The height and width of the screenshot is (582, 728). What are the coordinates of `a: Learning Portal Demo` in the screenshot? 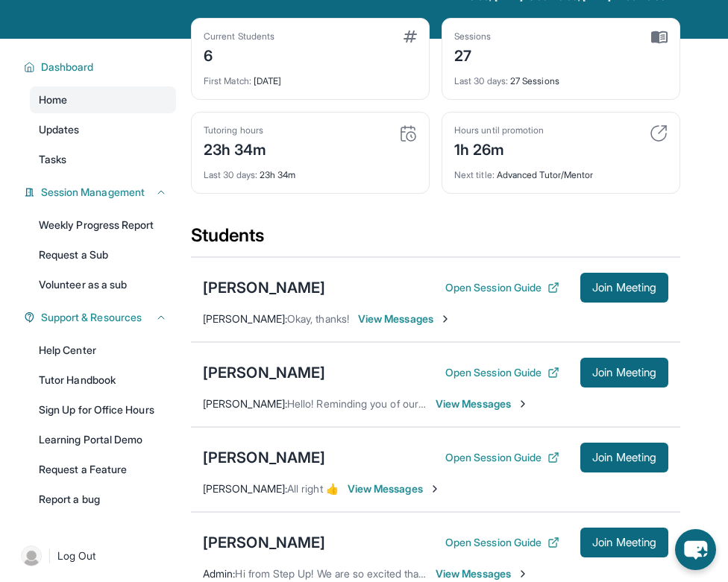 It's located at (103, 440).